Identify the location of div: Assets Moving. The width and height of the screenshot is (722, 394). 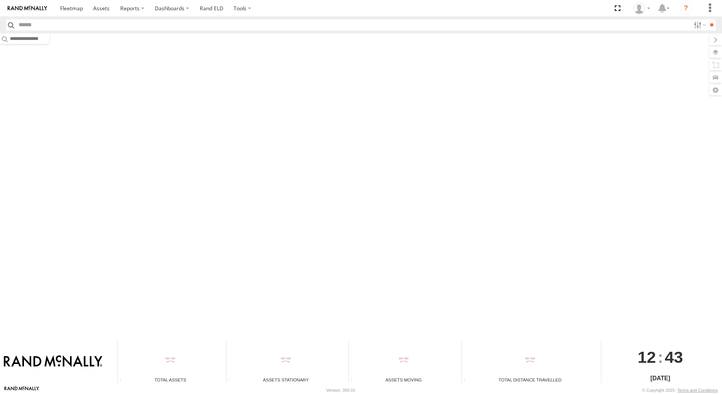
(404, 380).